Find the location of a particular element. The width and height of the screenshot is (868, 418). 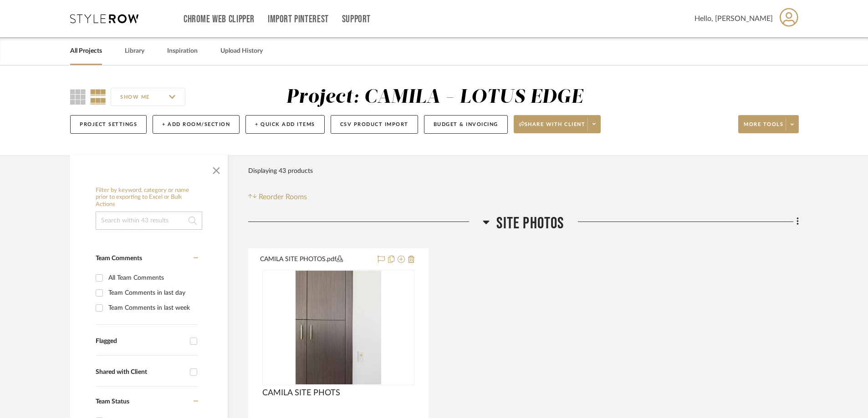

span: Share with client is located at coordinates (552, 128).